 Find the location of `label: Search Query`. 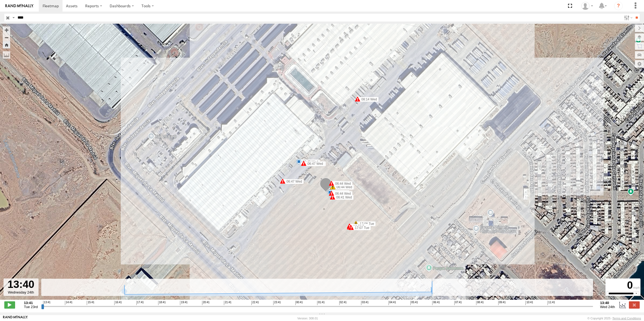

label: Search Query is located at coordinates (13, 17).